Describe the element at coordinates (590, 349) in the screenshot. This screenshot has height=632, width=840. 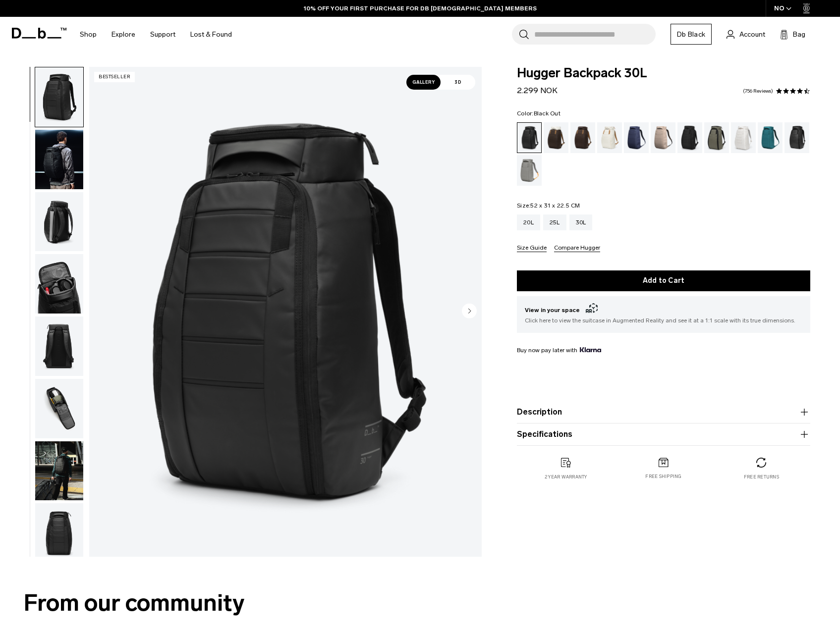
I see `img: {"height" => 20, "alt" => "Klarna"}` at that location.